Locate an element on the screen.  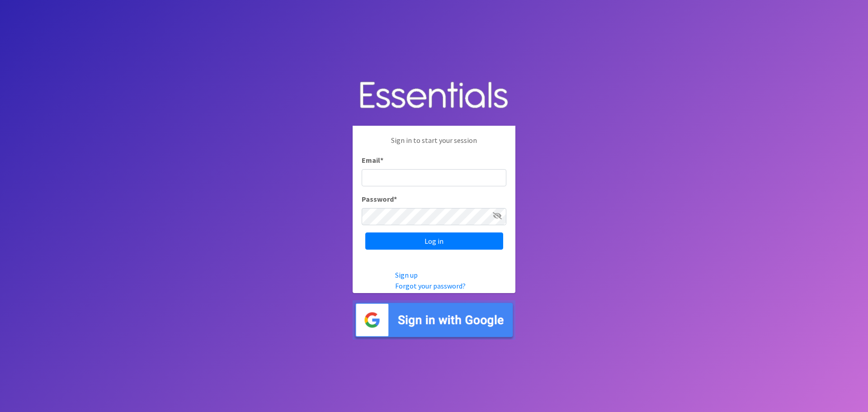
img: Human Essentials is located at coordinates (434, 95).